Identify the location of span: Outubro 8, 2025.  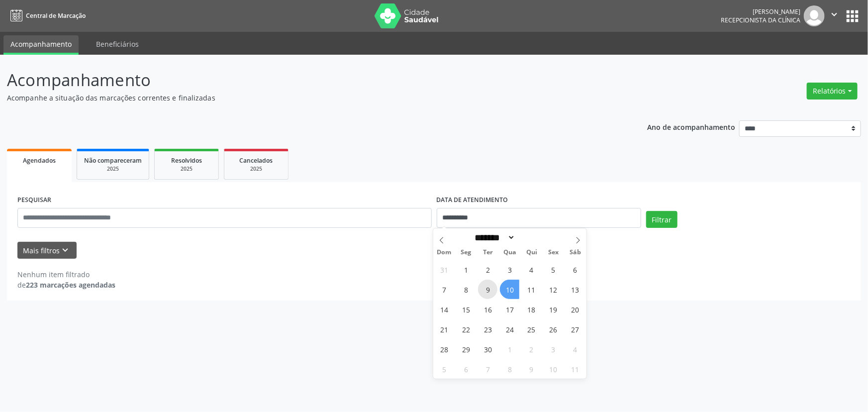
(509, 369).